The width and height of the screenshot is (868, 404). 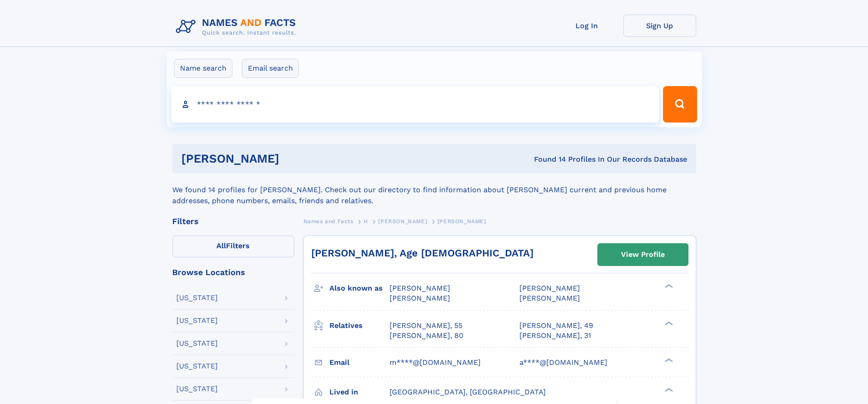 I want to click on span: All, so click(x=221, y=246).